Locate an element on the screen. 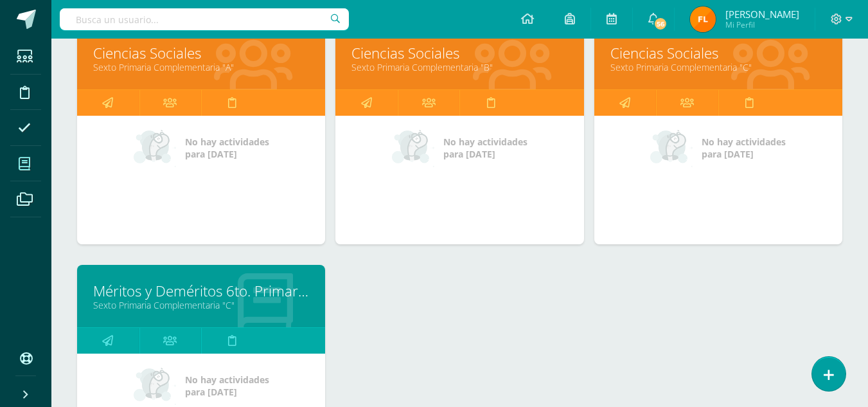  a: Sexto Primaria Complementaria "B" is located at coordinates (459, 67).